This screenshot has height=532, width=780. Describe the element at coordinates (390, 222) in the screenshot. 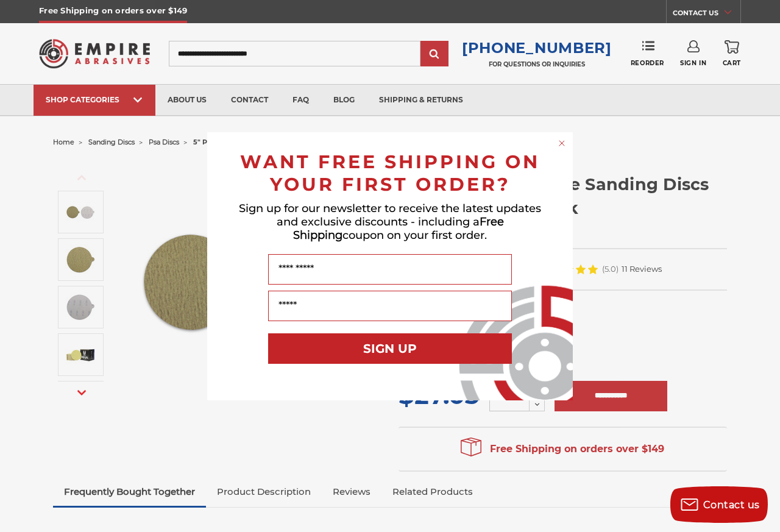

I see `span: Sign up for our newsletter to receive the latest updates and exclusive discounts - including a co...` at that location.